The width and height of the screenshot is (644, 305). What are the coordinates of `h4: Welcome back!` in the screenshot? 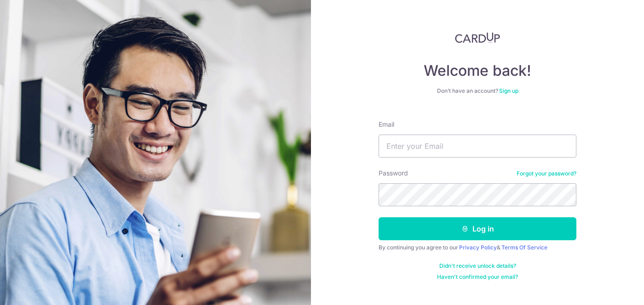 It's located at (478, 71).